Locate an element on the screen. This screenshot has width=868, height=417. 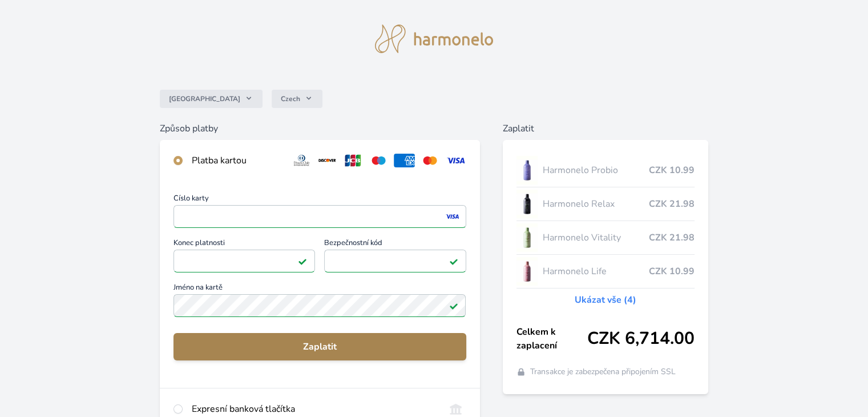
span: Harmonelo Vitality is located at coordinates (595, 238).